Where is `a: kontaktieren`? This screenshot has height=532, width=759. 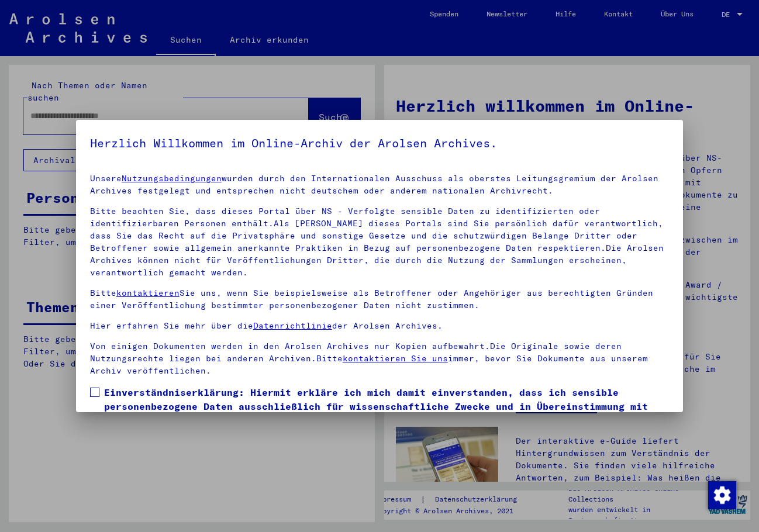 a: kontaktieren is located at coordinates (148, 293).